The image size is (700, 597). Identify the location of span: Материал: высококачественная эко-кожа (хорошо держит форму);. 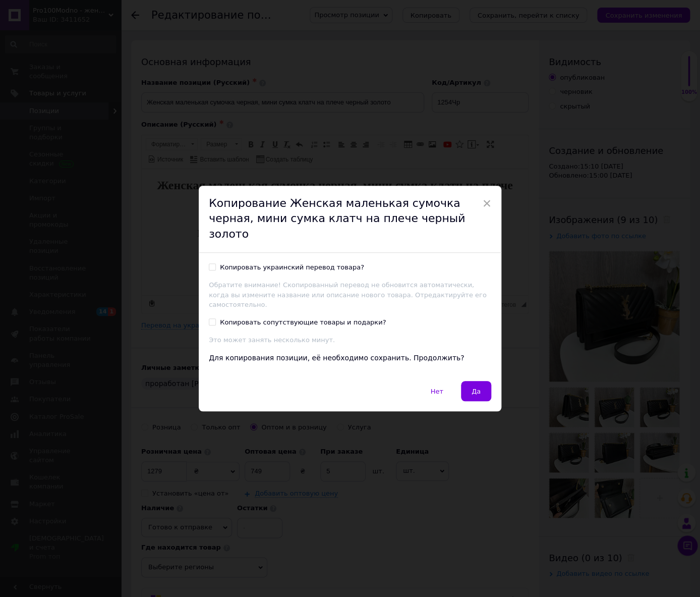
(192, 65).